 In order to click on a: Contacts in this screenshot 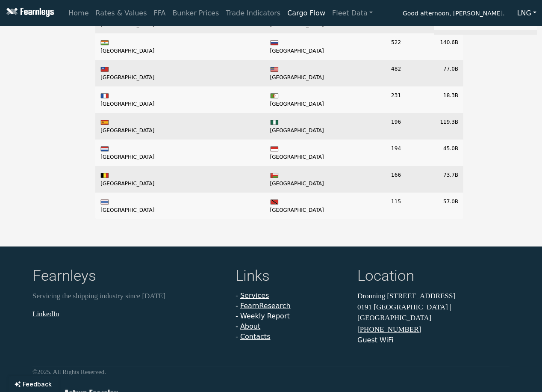, I will do `click(255, 336)`.